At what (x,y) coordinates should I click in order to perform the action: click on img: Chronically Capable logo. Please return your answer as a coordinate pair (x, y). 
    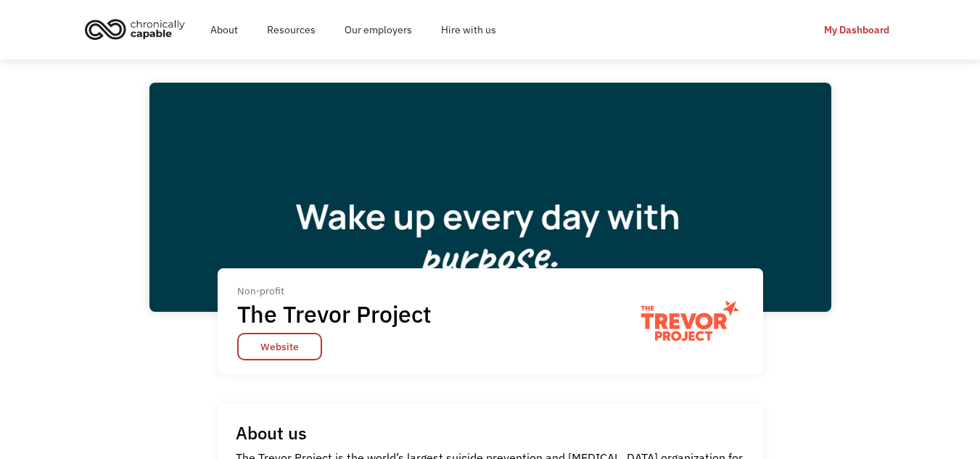
    Looking at the image, I should click on (135, 29).